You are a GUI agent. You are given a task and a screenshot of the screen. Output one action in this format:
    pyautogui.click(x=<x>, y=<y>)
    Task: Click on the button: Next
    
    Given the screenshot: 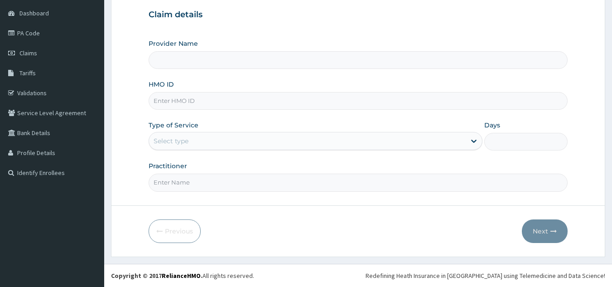 What is the action you would take?
    pyautogui.click(x=545, y=231)
    